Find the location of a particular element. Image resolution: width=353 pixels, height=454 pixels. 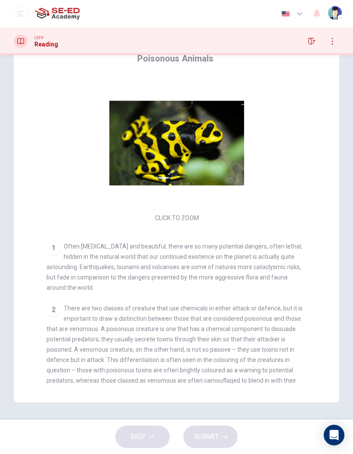

a: SE-ED Academy logo is located at coordinates (57, 14).